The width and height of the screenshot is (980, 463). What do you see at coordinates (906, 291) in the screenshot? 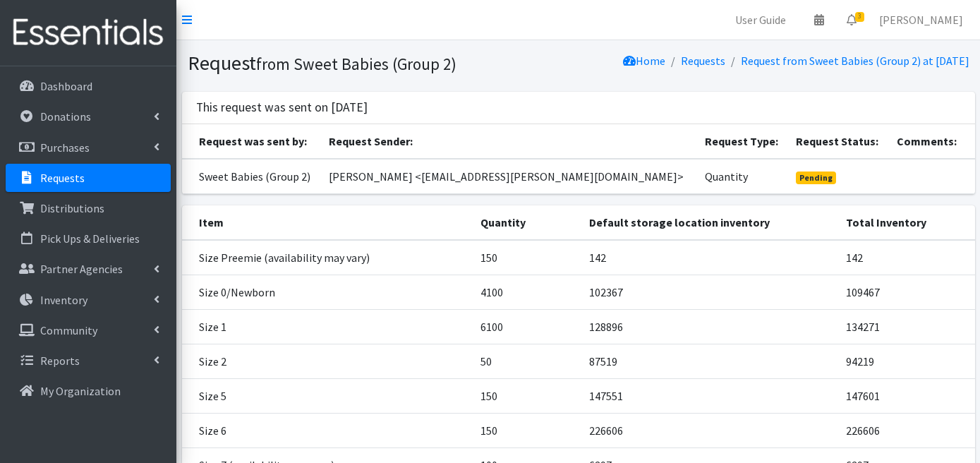
I see `td: 109467` at bounding box center [906, 291].